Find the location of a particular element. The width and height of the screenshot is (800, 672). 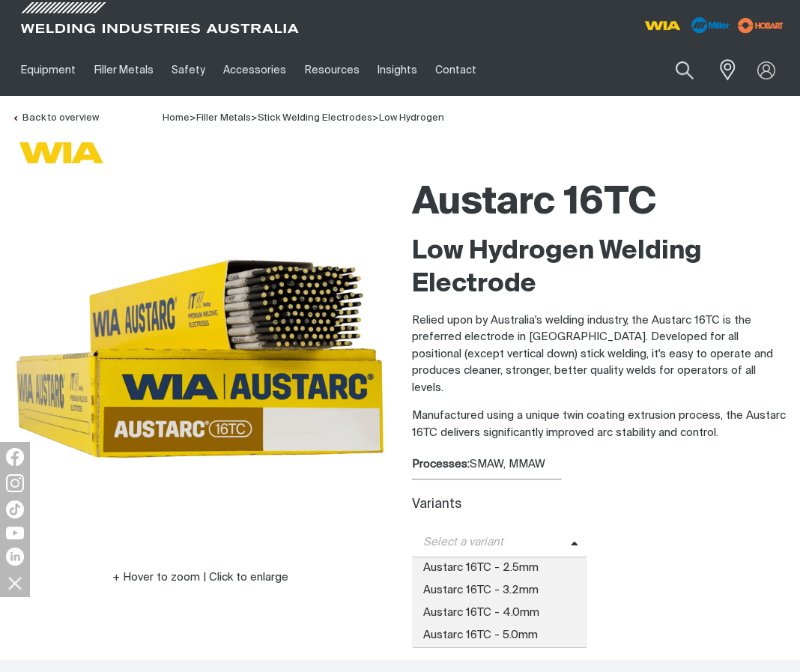

p: Manufactured using a unique twin coating extrusion process, the Austarc 16TC delivers significant... is located at coordinates (600, 425).